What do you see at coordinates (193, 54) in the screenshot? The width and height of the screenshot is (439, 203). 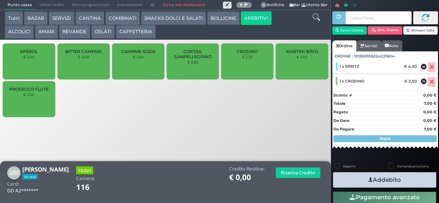 I see `span: COKTAIL SANPELLEGRINO` at bounding box center [193, 54].